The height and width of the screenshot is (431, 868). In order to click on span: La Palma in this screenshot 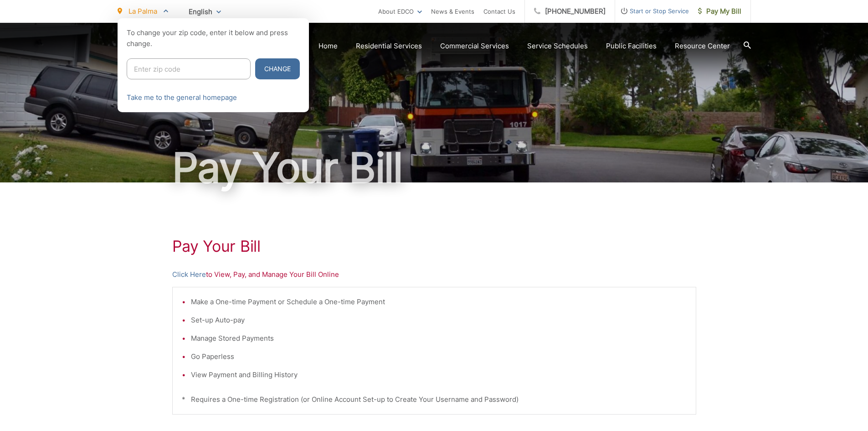, I will do `click(143, 11)`.